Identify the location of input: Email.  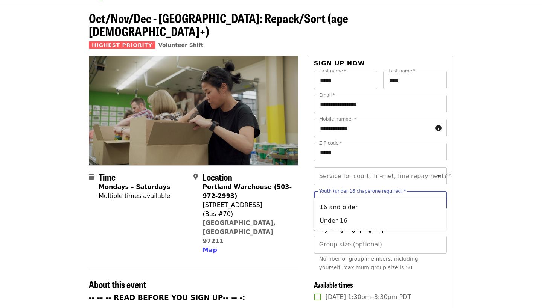
(380, 104).